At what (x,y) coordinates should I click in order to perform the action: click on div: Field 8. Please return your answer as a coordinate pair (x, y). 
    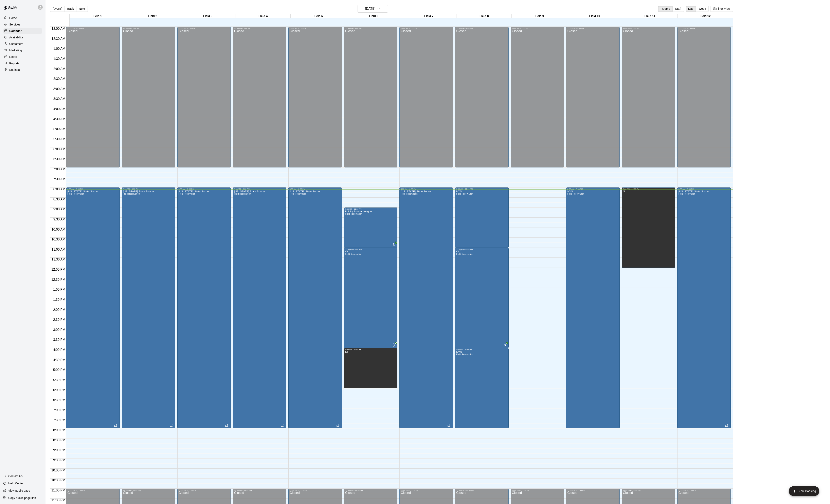
    Looking at the image, I should click on (484, 16).